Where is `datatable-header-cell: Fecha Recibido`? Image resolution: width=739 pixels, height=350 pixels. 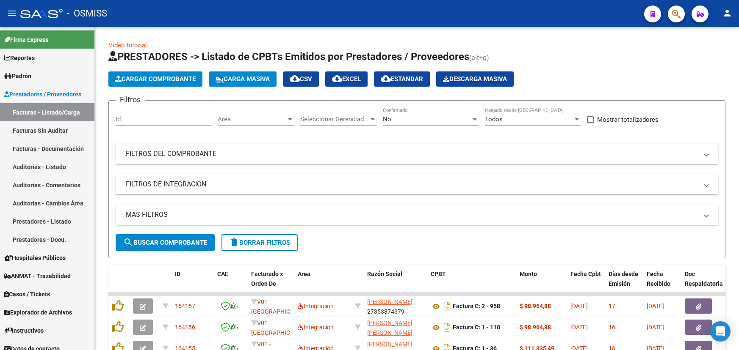 datatable-header-cell: Fecha Recibido is located at coordinates (662, 284).